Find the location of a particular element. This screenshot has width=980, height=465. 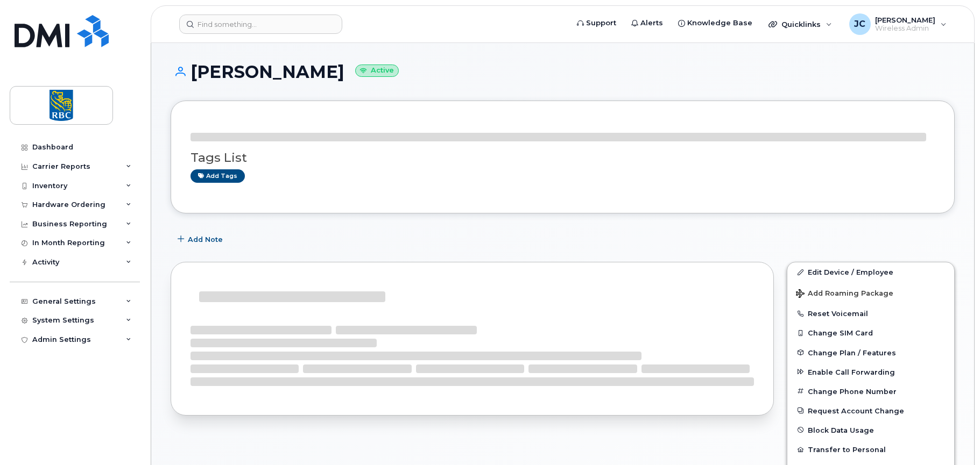

button: Change SIM Card is located at coordinates (871, 333).